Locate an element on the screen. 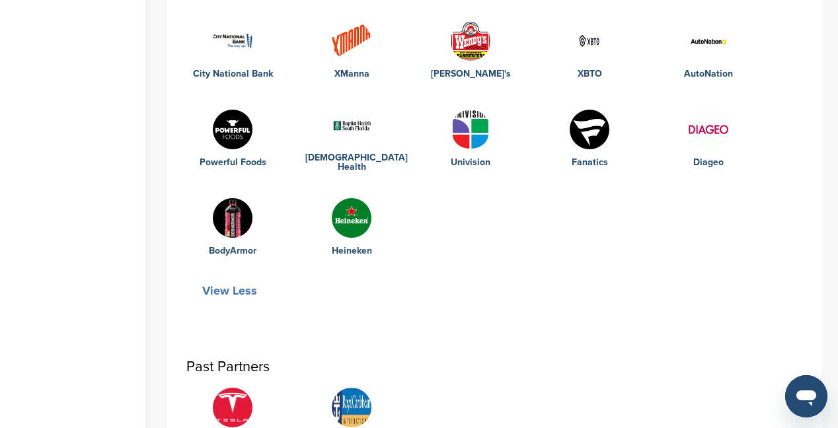  a: XManna is located at coordinates (352, 74).